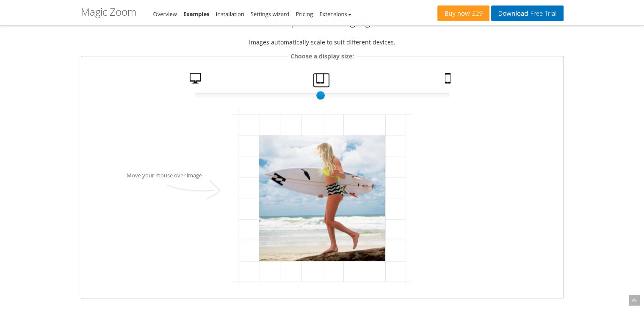 This screenshot has height=309, width=644. Describe the element at coordinates (322, 42) in the screenshot. I see `p: Images automatically scale to suit different devices.` at that location.